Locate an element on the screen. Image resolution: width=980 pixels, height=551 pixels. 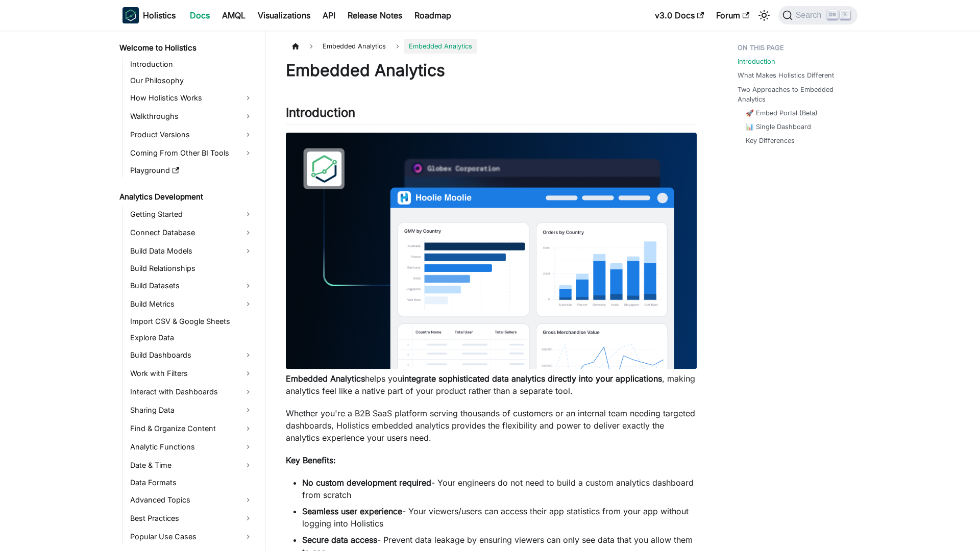
img: Embedded Dashboard is located at coordinates (491, 251).